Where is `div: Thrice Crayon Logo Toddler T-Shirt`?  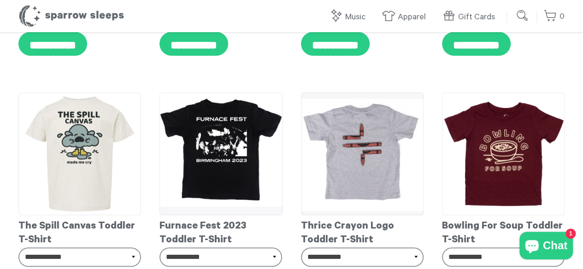 div: Thrice Crayon Logo Toddler T-Shirt is located at coordinates (362, 232).